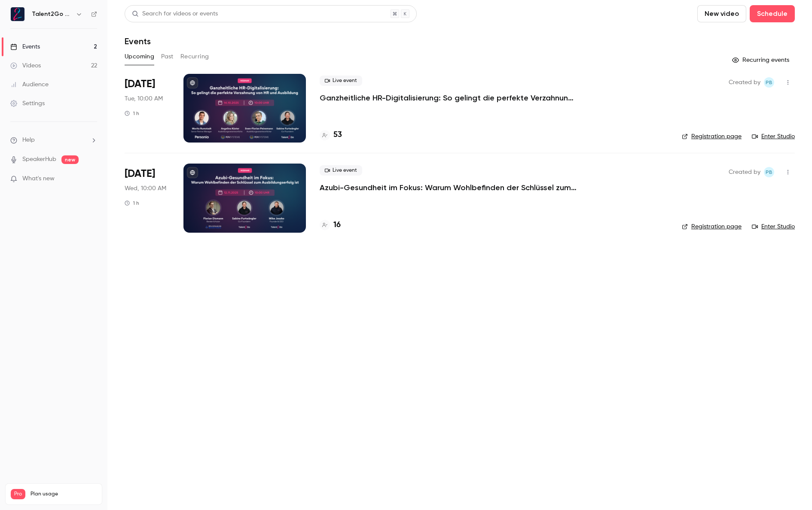 The width and height of the screenshot is (812, 510). Describe the element at coordinates (195, 57) in the screenshot. I see `button: Recurring` at that location.